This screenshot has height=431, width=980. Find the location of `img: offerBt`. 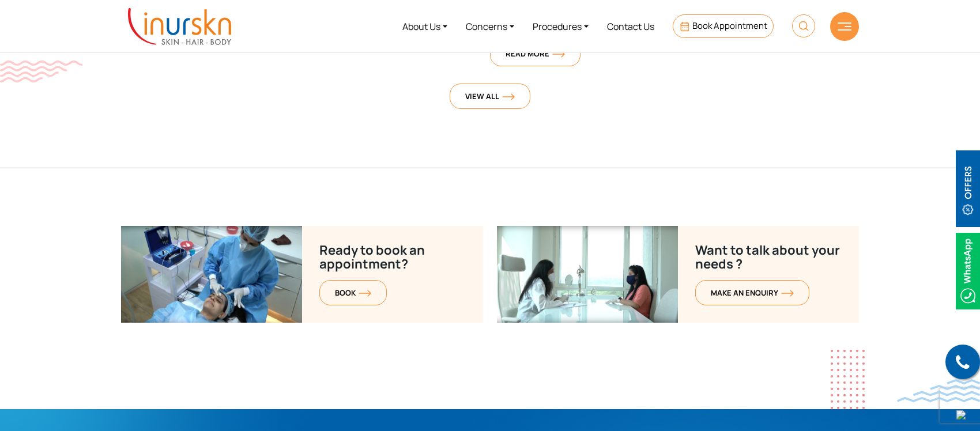

img: offerBt is located at coordinates (968, 189).